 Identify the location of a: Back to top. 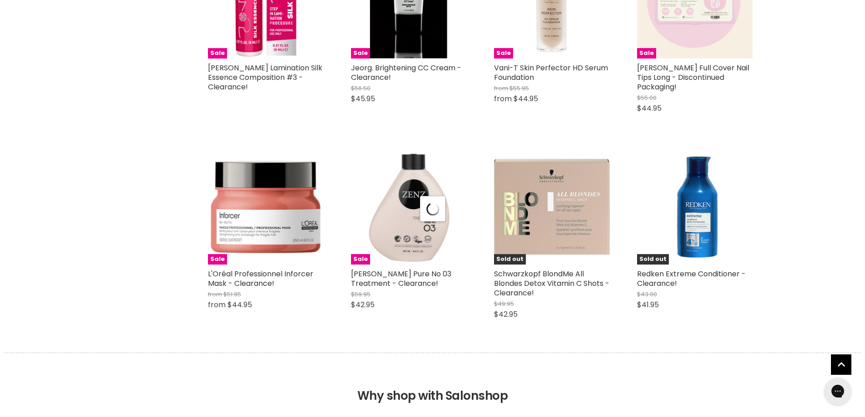
(841, 364).